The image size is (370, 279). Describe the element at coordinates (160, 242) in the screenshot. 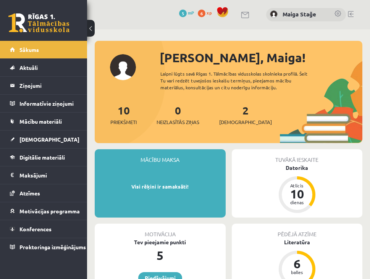

I see `div: Tev pieejamie punkti` at that location.